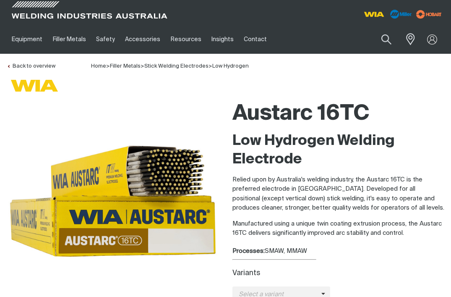 The image size is (451, 297). I want to click on a: Back to overview of Low Hydrogen, so click(31, 66).